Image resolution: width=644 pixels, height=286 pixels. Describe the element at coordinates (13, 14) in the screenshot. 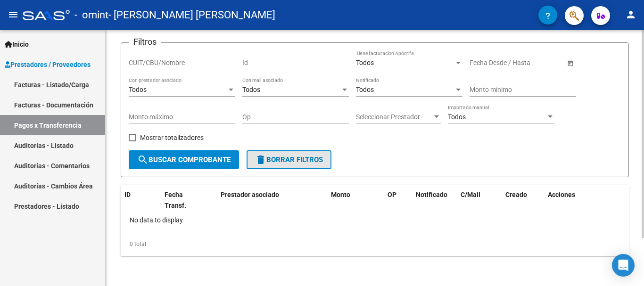

I see `mat-icon: menu` at that location.